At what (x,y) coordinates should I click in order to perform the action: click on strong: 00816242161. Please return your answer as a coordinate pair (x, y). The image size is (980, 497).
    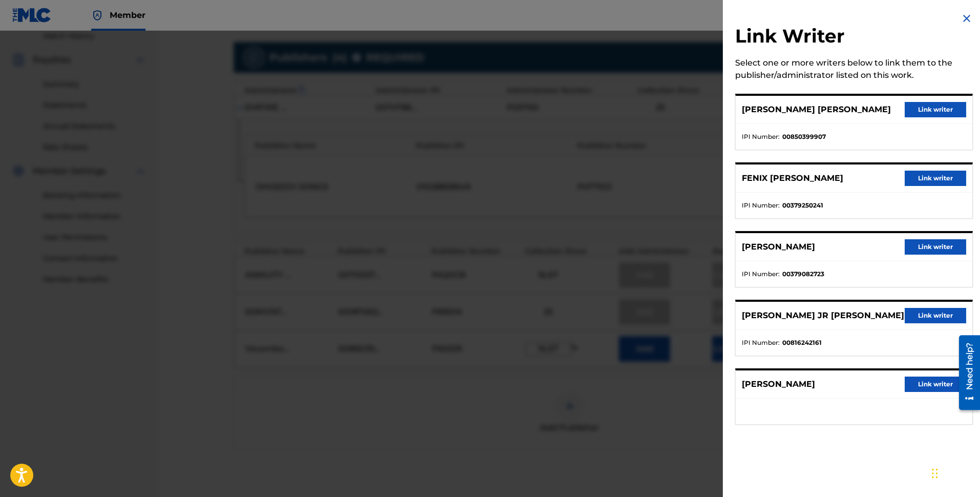
    Looking at the image, I should click on (801, 343).